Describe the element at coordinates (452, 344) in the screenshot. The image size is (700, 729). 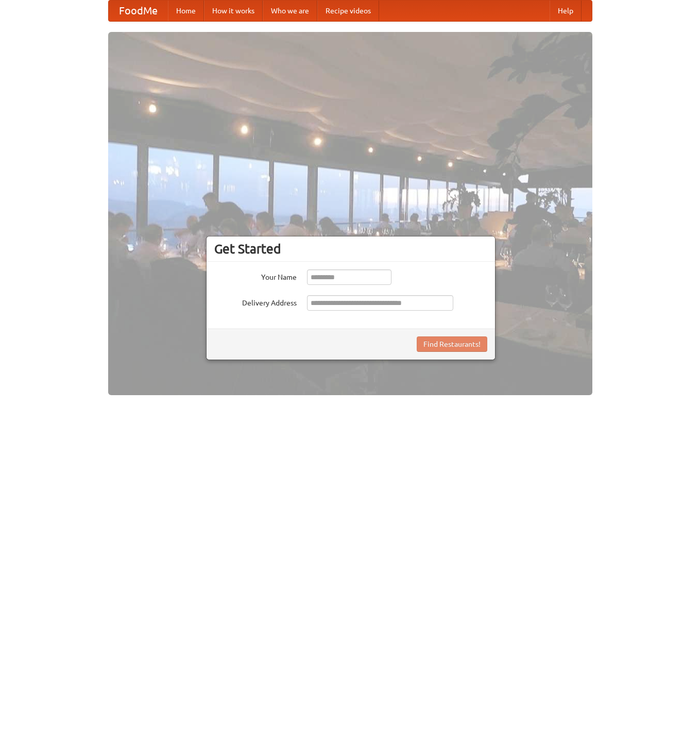
I see `button: Find Restaurants!` at that location.